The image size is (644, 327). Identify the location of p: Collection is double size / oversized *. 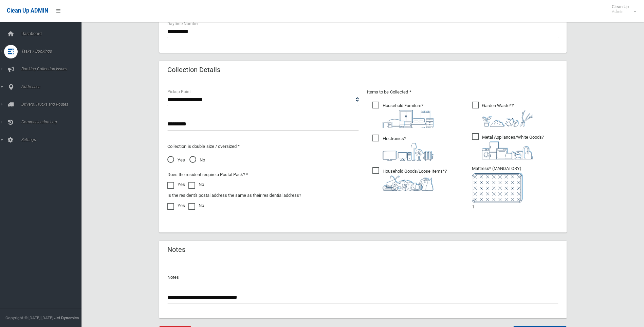
(263, 147).